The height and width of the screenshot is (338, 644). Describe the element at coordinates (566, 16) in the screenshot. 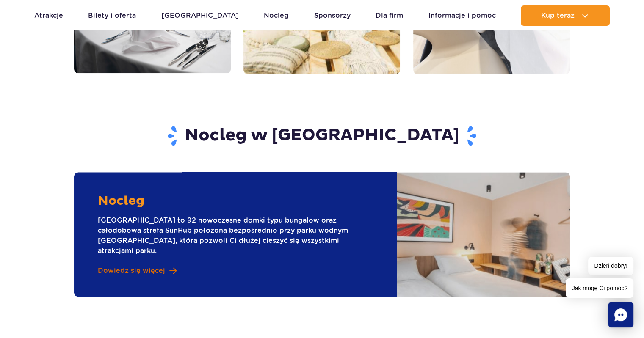

I see `button: Kup teraz` at that location.